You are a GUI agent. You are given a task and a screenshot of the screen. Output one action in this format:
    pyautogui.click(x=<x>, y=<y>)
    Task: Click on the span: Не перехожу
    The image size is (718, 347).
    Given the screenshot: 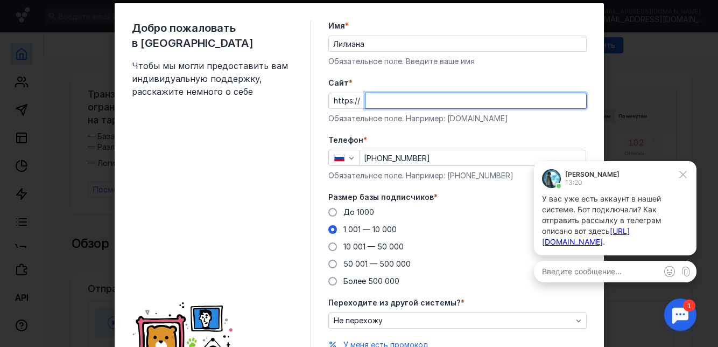 What is the action you would take?
    pyautogui.click(x=358, y=320)
    